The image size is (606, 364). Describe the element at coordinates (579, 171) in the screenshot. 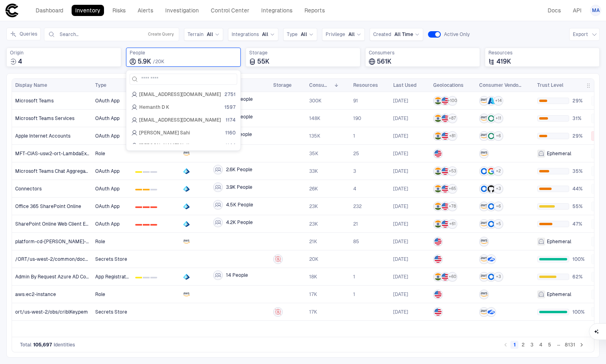

I see `span: 35%` at that location.